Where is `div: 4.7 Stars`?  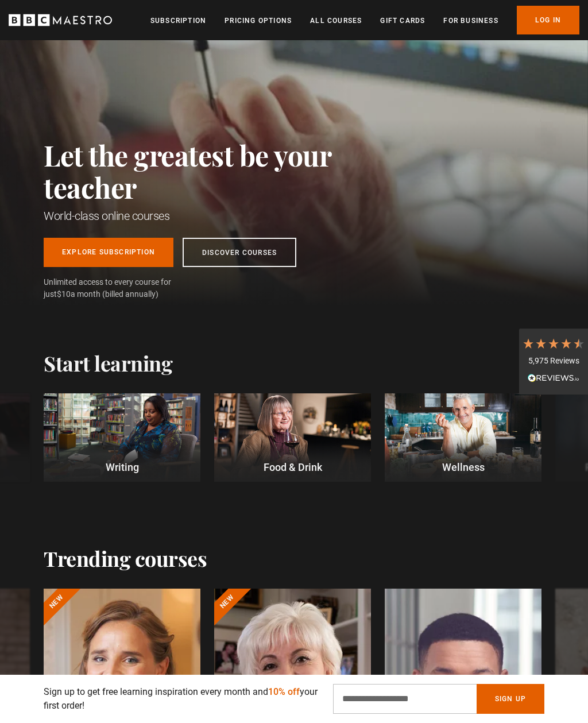
div: 4.7 Stars is located at coordinates (554, 344).